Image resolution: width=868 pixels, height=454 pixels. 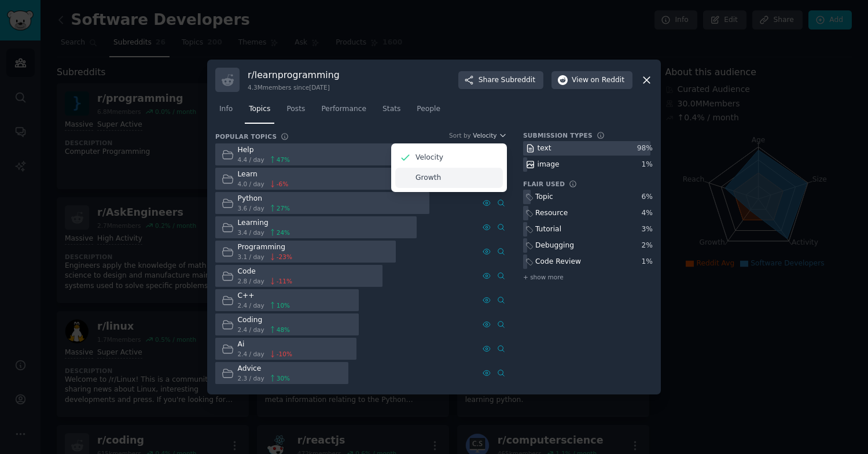 I want to click on div: C++, so click(x=264, y=296).